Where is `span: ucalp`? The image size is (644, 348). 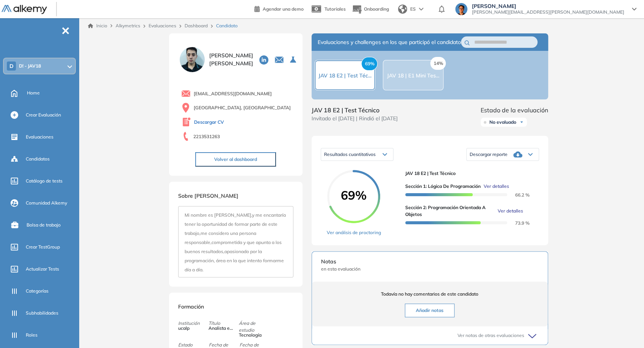 span: ucalp is located at coordinates (191, 328).